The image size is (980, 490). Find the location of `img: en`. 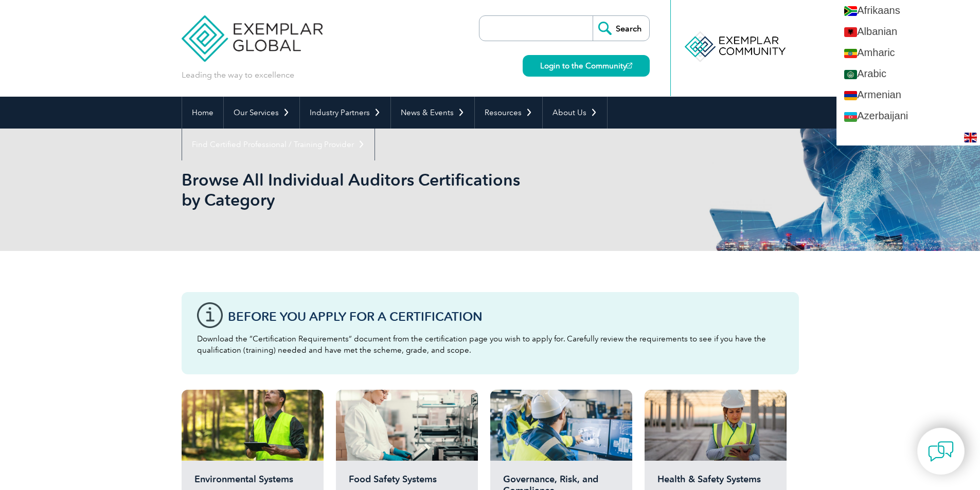

img: en is located at coordinates (969, 137).